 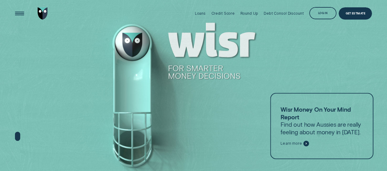 What do you see at coordinates (200, 13) in the screenshot?
I see `div: Loans` at bounding box center [200, 13].